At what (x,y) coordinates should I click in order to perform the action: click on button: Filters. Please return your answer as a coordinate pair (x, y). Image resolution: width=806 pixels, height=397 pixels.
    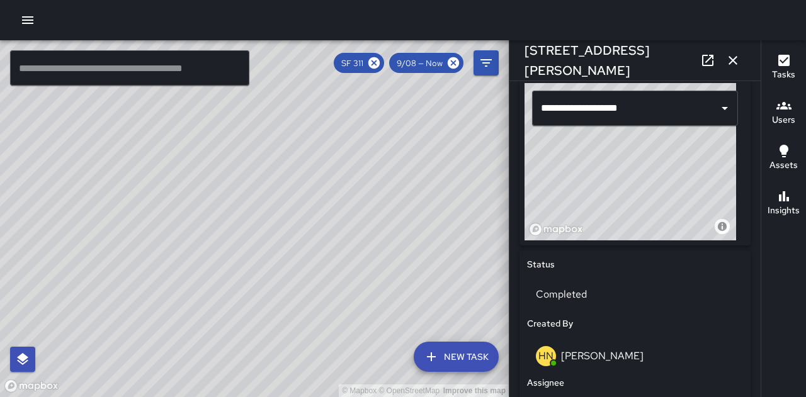
    Looking at the image, I should click on (486, 63).